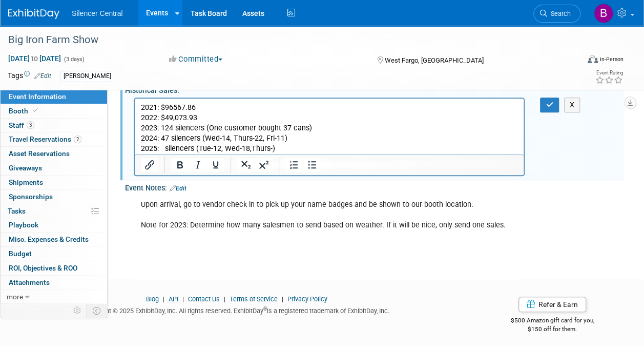 The width and height of the screenshot is (644, 346). I want to click on i: Booth reservation complete, so click(35, 111).